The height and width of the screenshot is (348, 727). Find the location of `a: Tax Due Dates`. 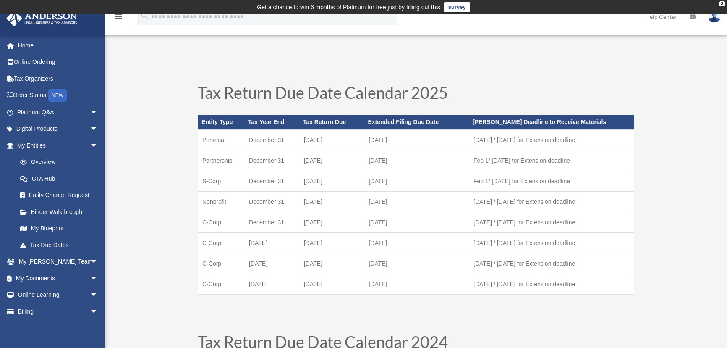

a: Tax Due Dates is located at coordinates (59, 245).